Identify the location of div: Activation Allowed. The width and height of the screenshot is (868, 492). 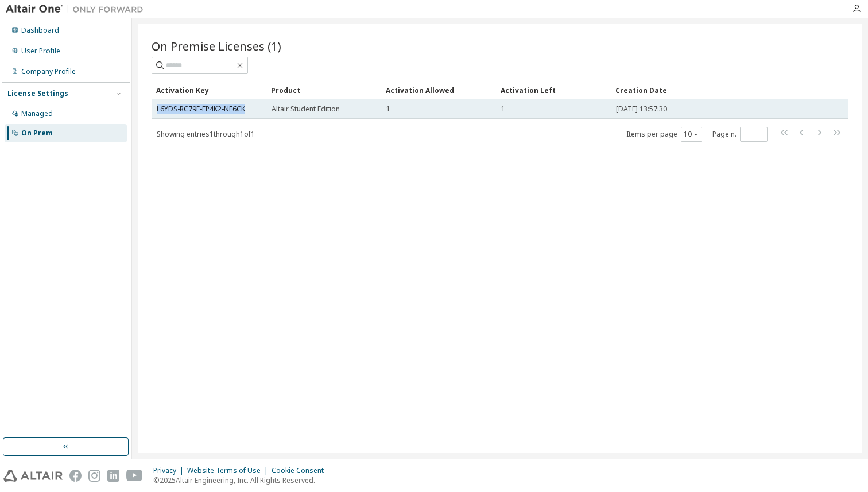
(439, 90).